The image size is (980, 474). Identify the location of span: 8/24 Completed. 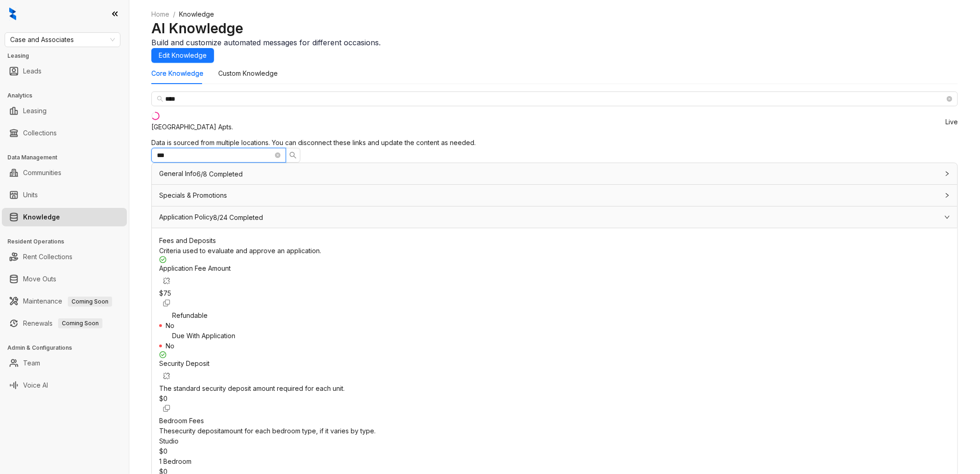
(238, 217).